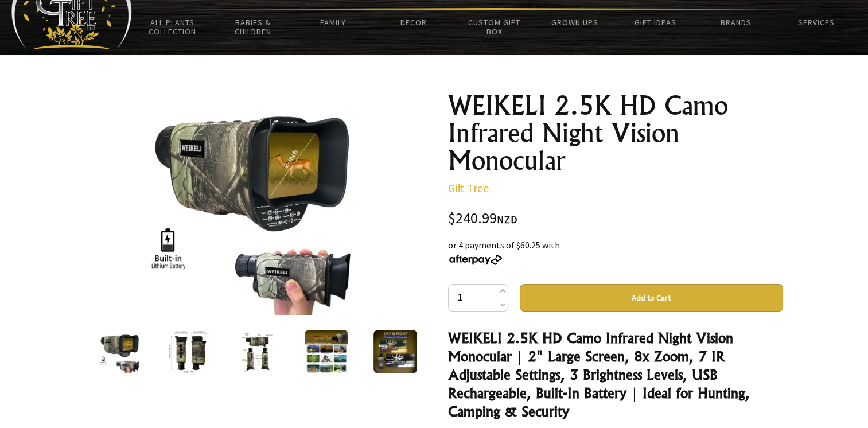 The width and height of the screenshot is (868, 428). Describe the element at coordinates (816, 22) in the screenshot. I see `a: Services` at that location.